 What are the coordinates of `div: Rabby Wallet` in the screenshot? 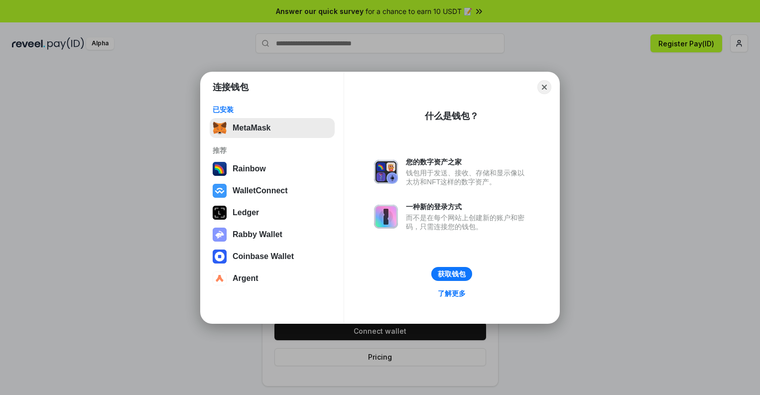 It's located at (257, 234).